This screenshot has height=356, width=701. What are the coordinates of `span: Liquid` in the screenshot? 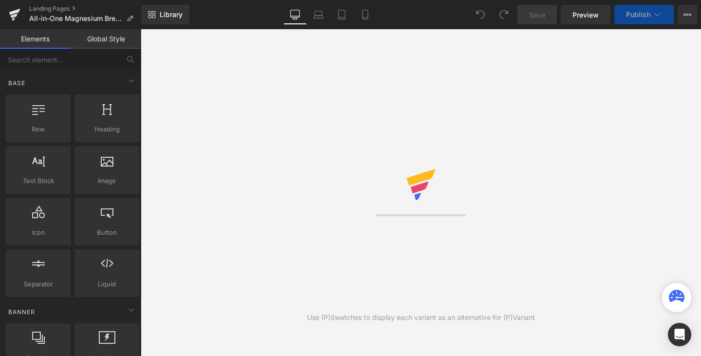 It's located at (107, 284).